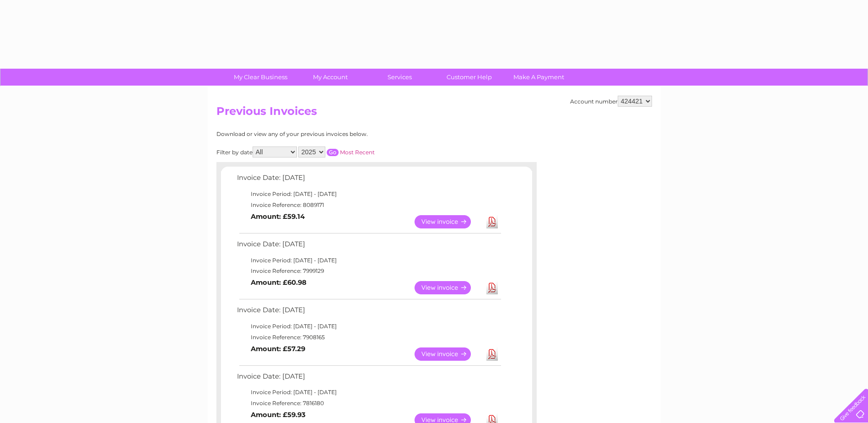 This screenshot has height=423, width=868. What do you see at coordinates (434, 113) in the screenshot?
I see `h2: Previous Invoices` at bounding box center [434, 113].